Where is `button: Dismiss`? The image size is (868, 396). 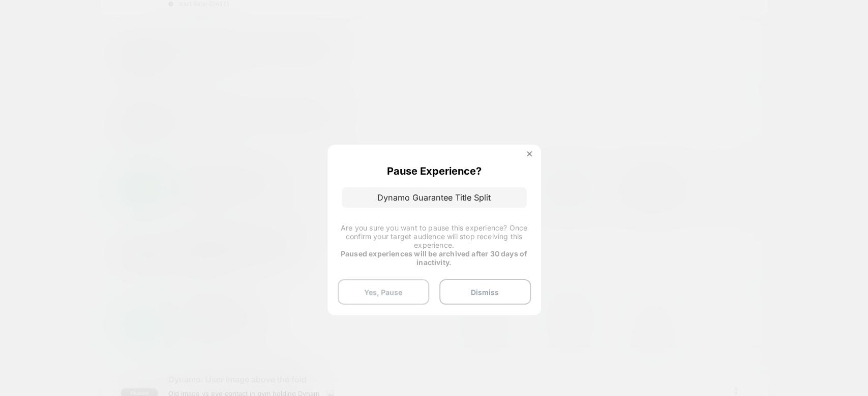
button: Dismiss is located at coordinates (485, 292).